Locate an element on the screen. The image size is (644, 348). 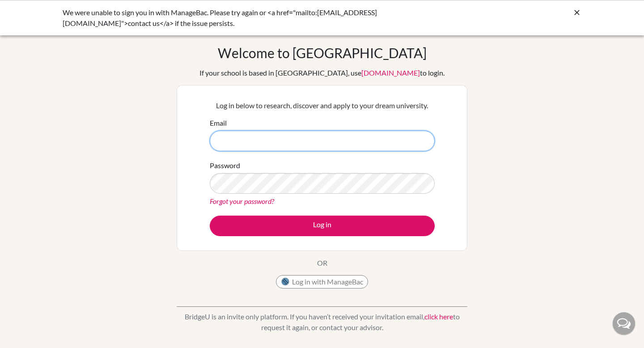
a: click here is located at coordinates (438, 316).